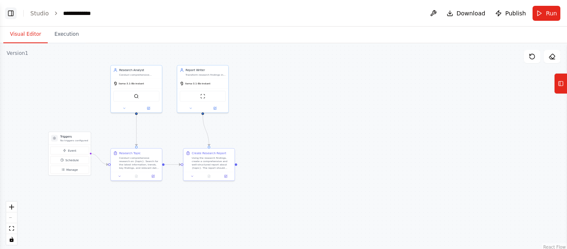 This screenshot has width=567, height=249. Describe the element at coordinates (66, 13) in the screenshot. I see `nav: breadcrumb` at that location.